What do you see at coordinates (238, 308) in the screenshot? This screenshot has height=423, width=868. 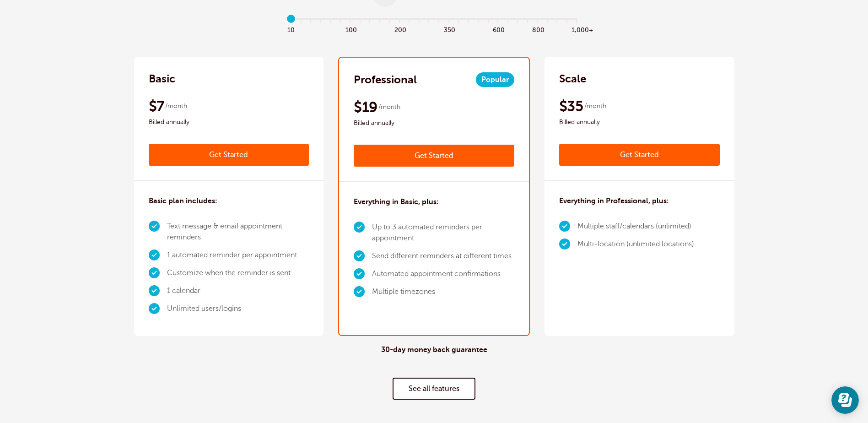 I see `li: Unlimited users/logins` at bounding box center [238, 308].